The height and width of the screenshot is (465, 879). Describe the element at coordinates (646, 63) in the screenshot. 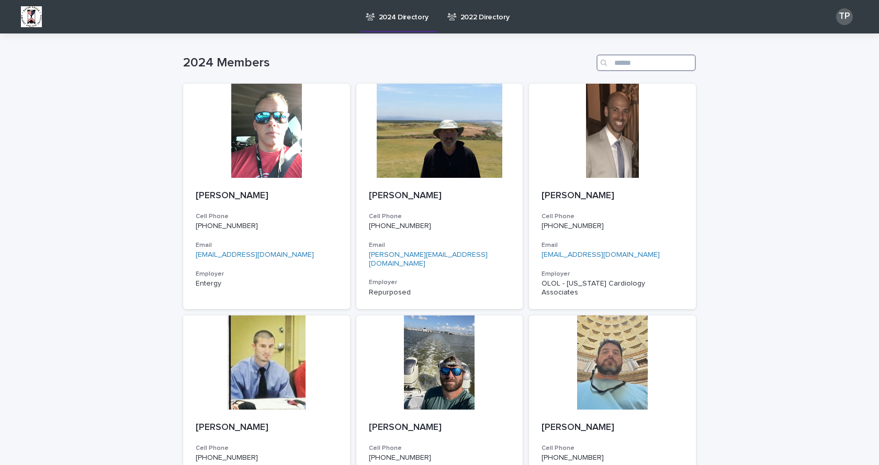

I see `div: Search` at that location.